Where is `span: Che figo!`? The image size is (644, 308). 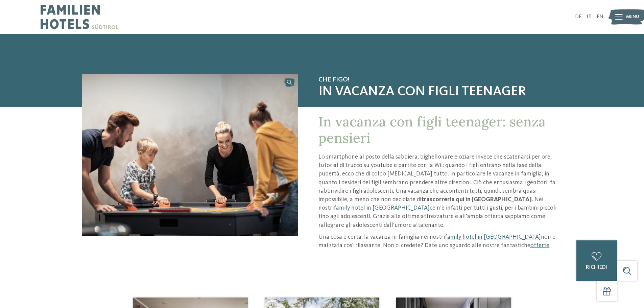 span: Che figo! is located at coordinates (440, 80).